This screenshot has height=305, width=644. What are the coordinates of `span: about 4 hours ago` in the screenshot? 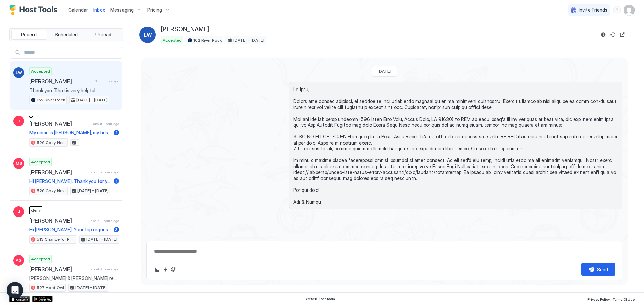 It's located at (104, 269).